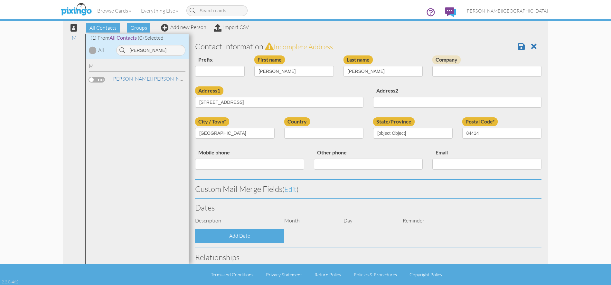 The image size is (611, 285). What do you see at coordinates (358, 60) in the screenshot?
I see `label: Last name` at bounding box center [358, 60].